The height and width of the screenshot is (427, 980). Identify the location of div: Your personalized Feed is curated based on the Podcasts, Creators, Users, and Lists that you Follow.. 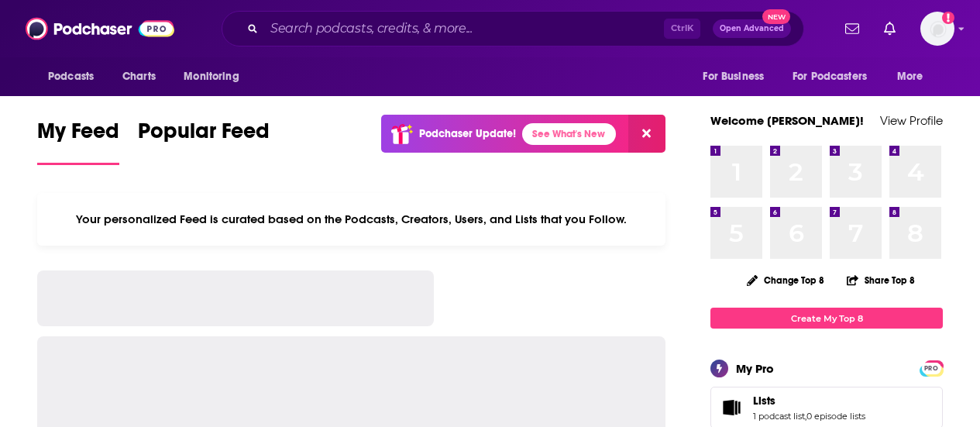
(351, 220).